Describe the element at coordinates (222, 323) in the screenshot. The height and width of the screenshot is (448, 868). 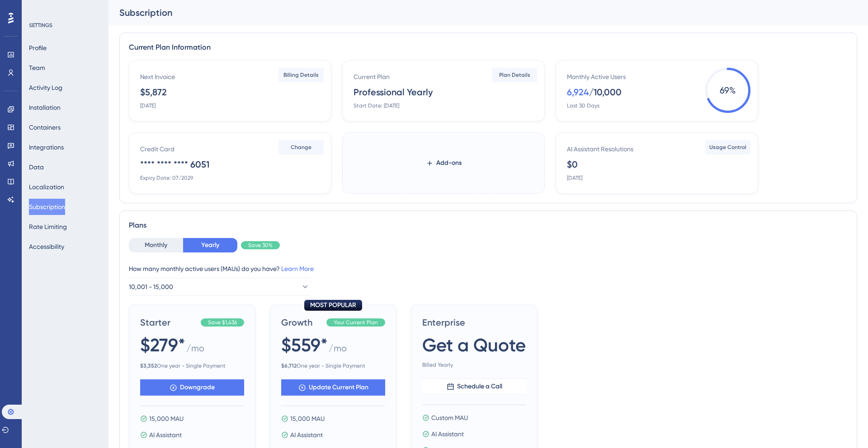
I see `span: Save $1,436` at that location.